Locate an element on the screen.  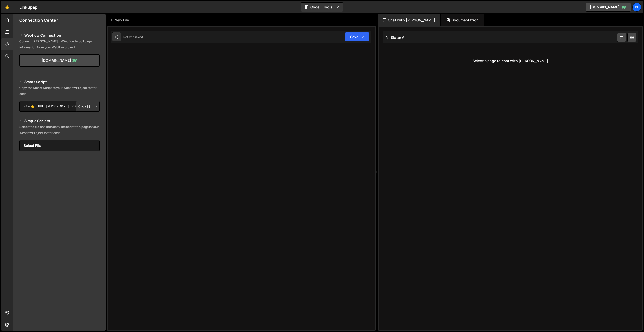
div: New File is located at coordinates (120, 20).